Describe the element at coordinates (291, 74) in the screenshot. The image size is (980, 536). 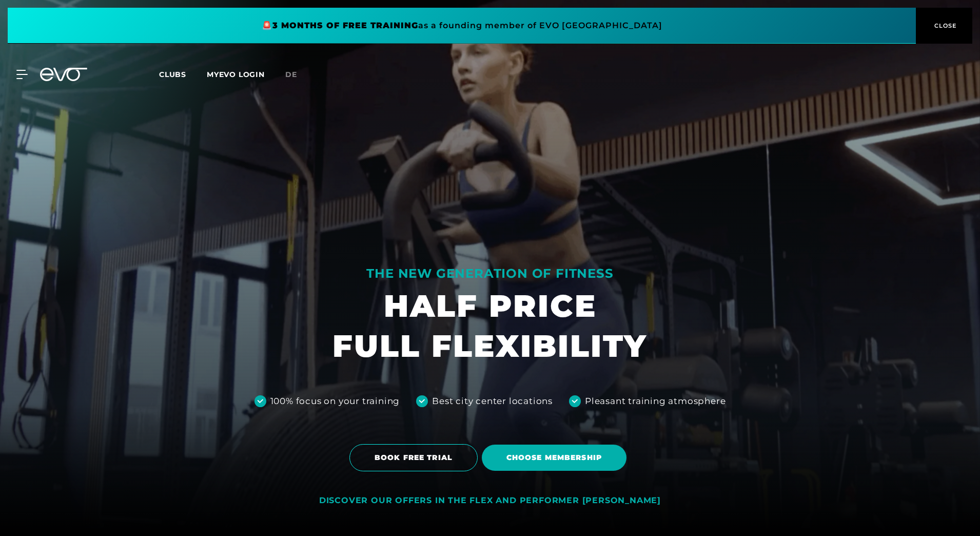
I see `span: de` at that location.